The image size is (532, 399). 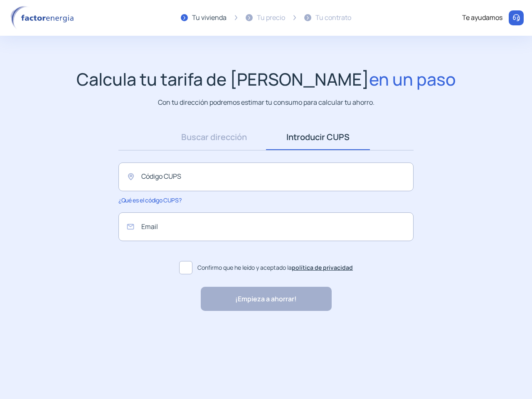 What do you see at coordinates (209, 18) in the screenshot?
I see `div: Tu vivienda` at bounding box center [209, 18].